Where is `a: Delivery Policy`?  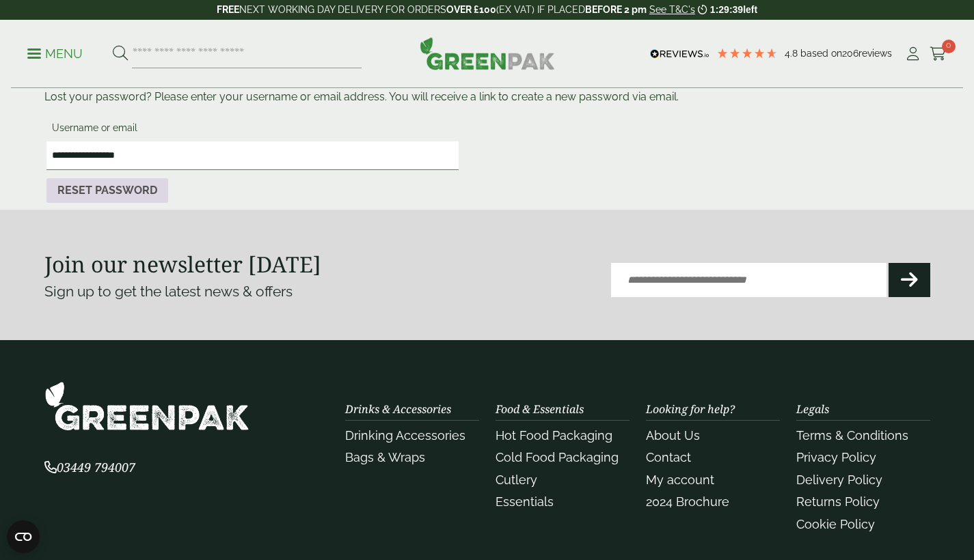 a: Delivery Policy is located at coordinates (840, 479).